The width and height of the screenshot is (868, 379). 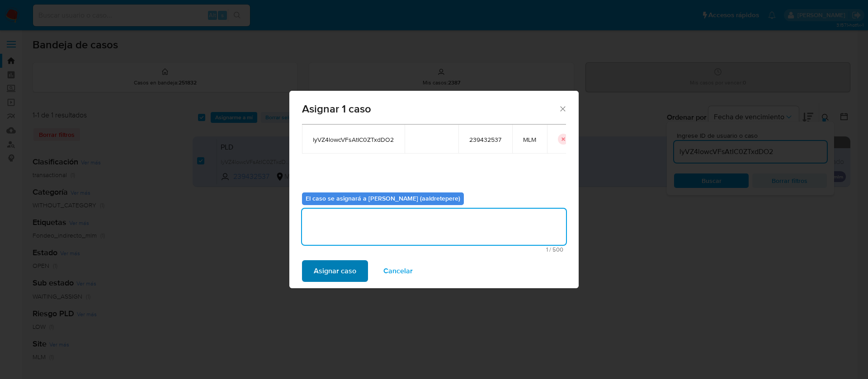 What do you see at coordinates (398, 271) in the screenshot?
I see `span: Cancelar` at bounding box center [398, 271].